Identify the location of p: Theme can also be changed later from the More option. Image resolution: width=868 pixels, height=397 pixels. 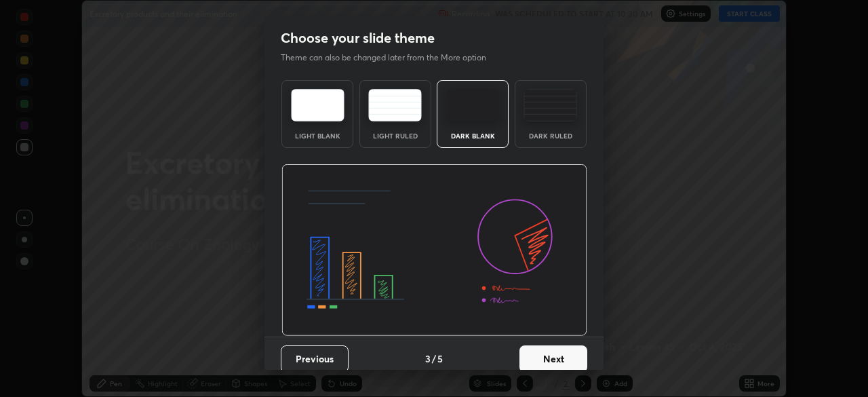
(391, 58).